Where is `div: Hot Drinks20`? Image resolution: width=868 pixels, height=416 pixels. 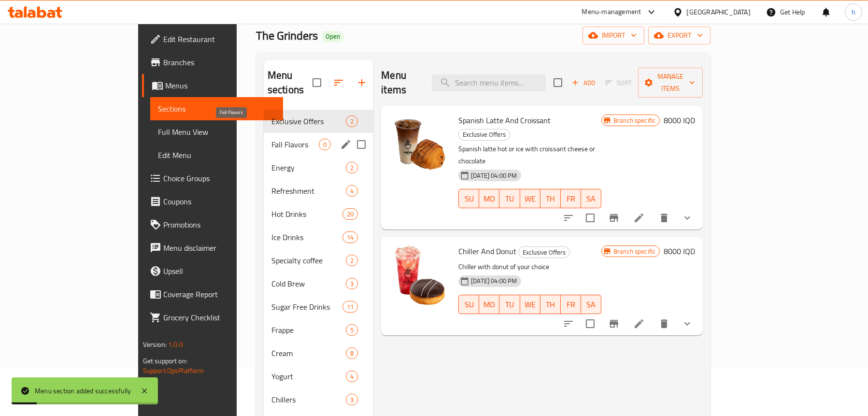
div: Hot Drinks20 is located at coordinates (318, 214).